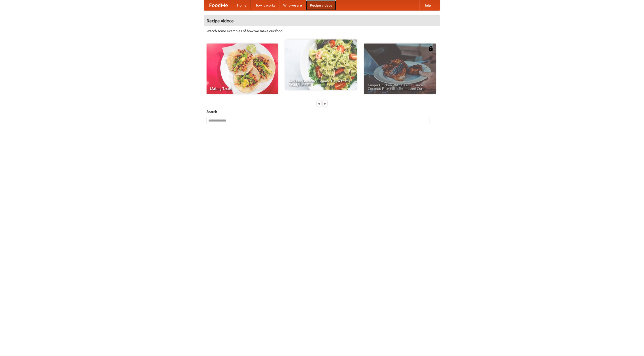 The height and width of the screenshot is (356, 644). I want to click on a: Help, so click(427, 5).